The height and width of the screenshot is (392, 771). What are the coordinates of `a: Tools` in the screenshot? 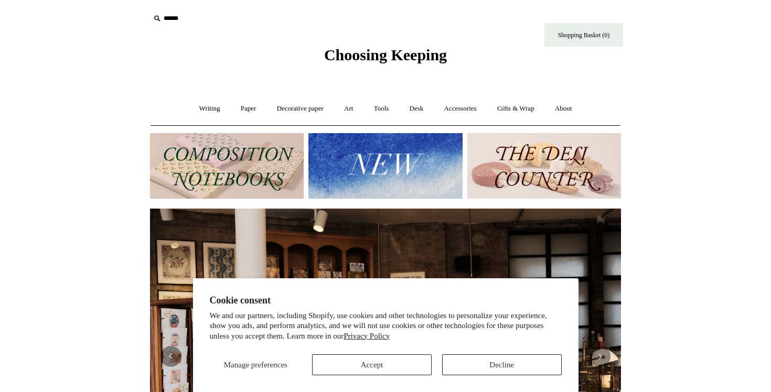 It's located at (381, 109).